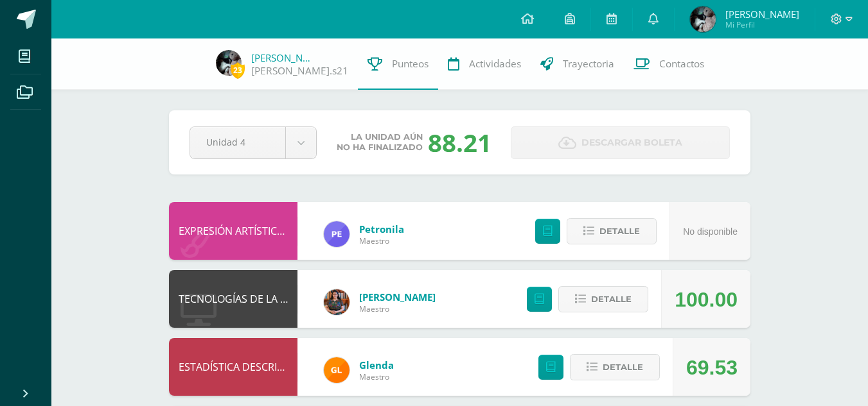  Describe the element at coordinates (336, 302) in the screenshot. I see `img: 60a759e8b02ec95d430434cf0c0a55c7.png` at that location.